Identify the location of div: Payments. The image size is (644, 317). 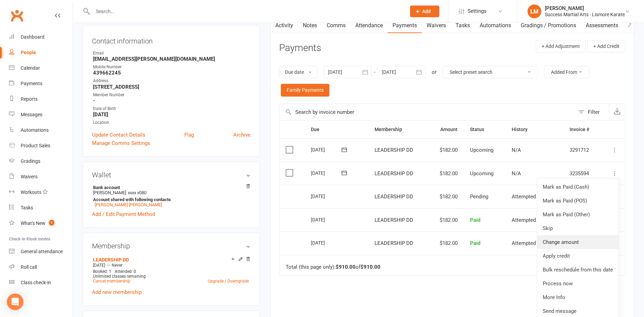
(31, 84).